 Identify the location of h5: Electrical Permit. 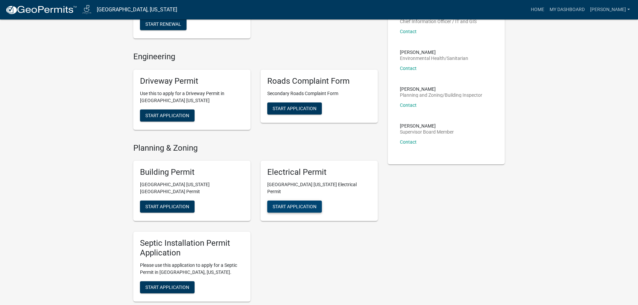
(319, 172).